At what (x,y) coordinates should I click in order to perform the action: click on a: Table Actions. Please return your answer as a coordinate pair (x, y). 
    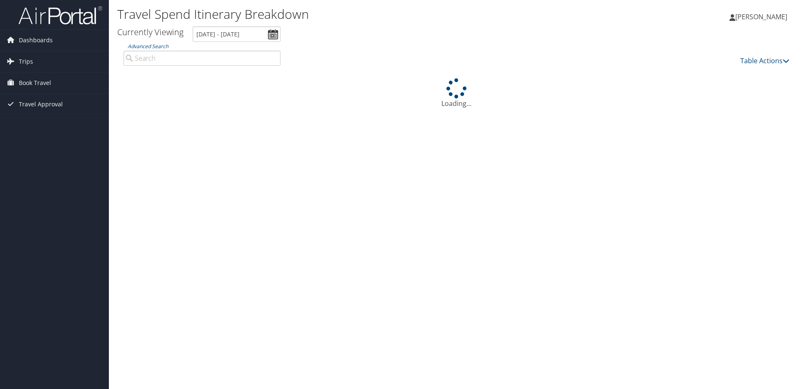
    Looking at the image, I should click on (765, 61).